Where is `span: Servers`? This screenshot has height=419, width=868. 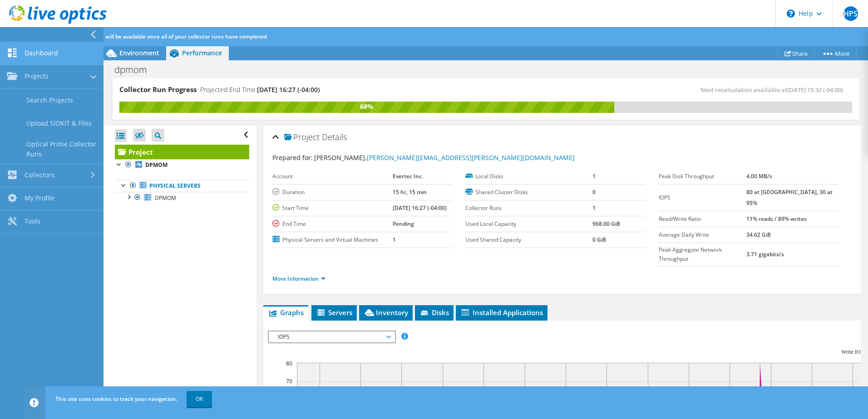
span: Servers is located at coordinates (334, 313).